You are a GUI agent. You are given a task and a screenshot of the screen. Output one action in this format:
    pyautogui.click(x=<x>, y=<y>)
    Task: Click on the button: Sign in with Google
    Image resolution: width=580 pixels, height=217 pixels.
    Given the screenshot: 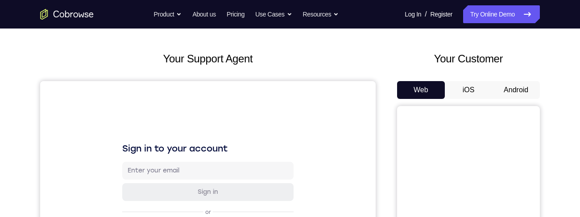 What is the action you would take?
    pyautogui.click(x=168, y=150)
    